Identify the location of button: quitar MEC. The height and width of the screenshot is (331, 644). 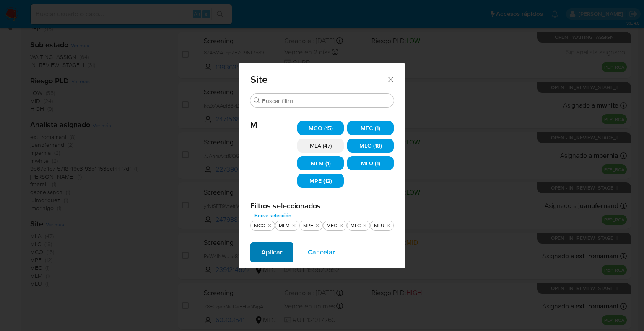
(341, 226).